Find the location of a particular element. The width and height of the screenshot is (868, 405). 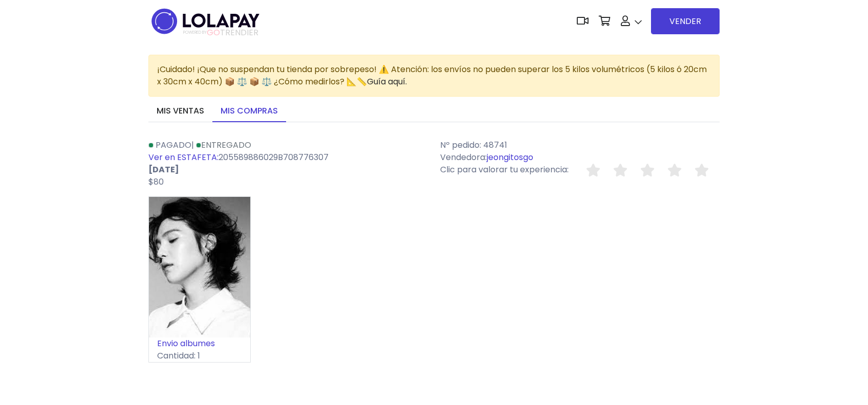

span: Clic para valorar tu experiencia: is located at coordinates (504, 169).